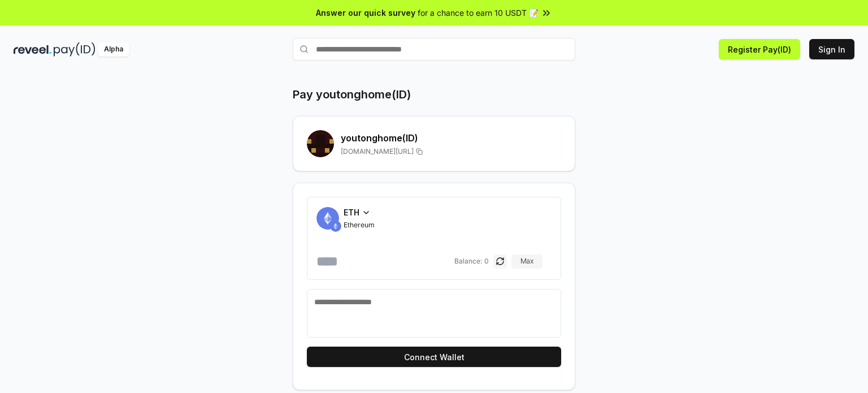 Image resolution: width=868 pixels, height=393 pixels. Describe the element at coordinates (527, 262) in the screenshot. I see `button: Max` at that location.